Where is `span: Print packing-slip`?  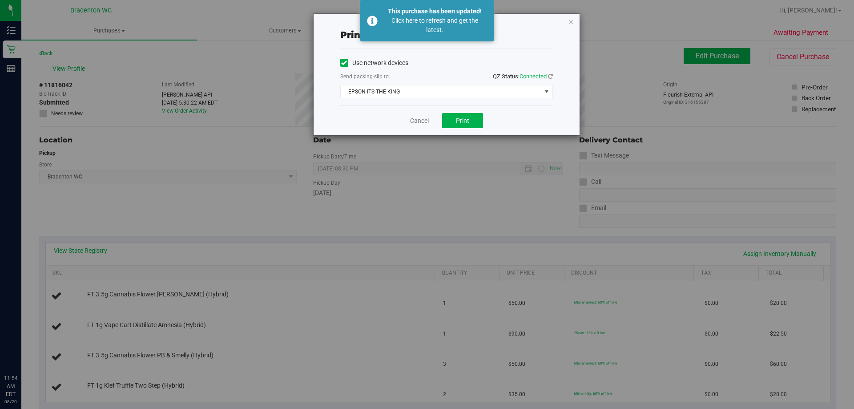
span: Print packing-slip is located at coordinates (384, 35).